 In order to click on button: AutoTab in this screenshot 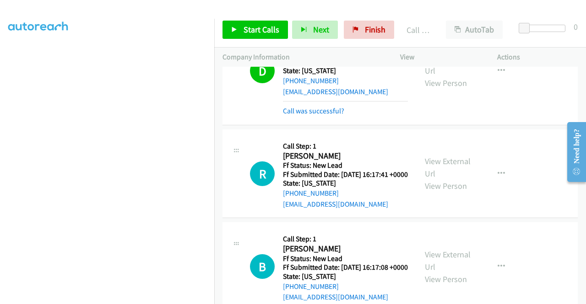, I will do `click(474, 30)`.